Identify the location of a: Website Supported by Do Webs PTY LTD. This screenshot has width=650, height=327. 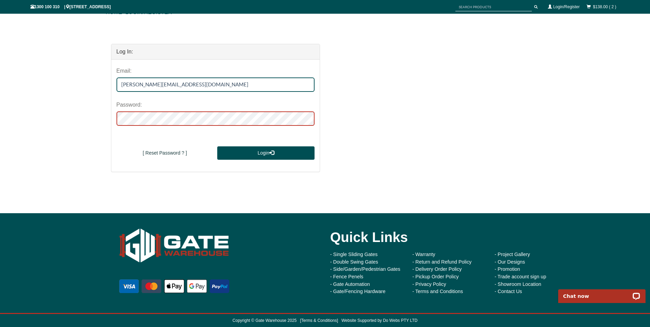
(380, 321).